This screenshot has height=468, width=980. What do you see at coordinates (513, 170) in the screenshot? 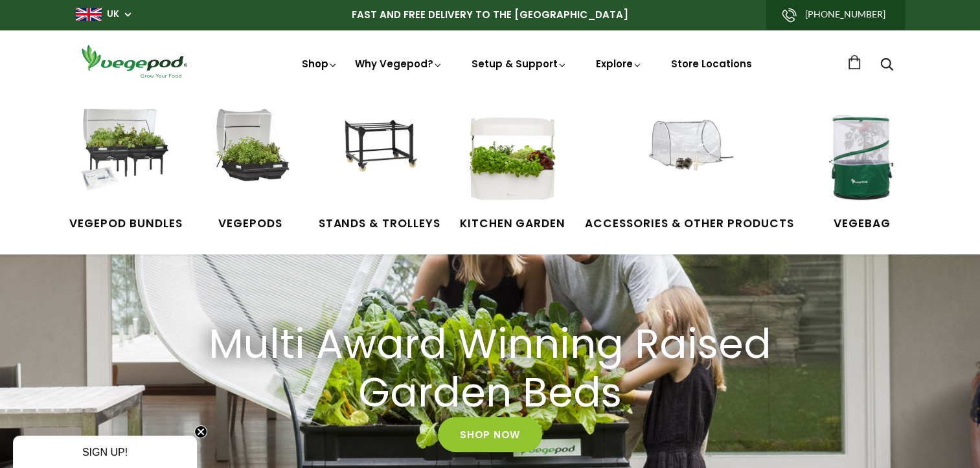
I see `a: Kitchen Garden` at bounding box center [513, 170].